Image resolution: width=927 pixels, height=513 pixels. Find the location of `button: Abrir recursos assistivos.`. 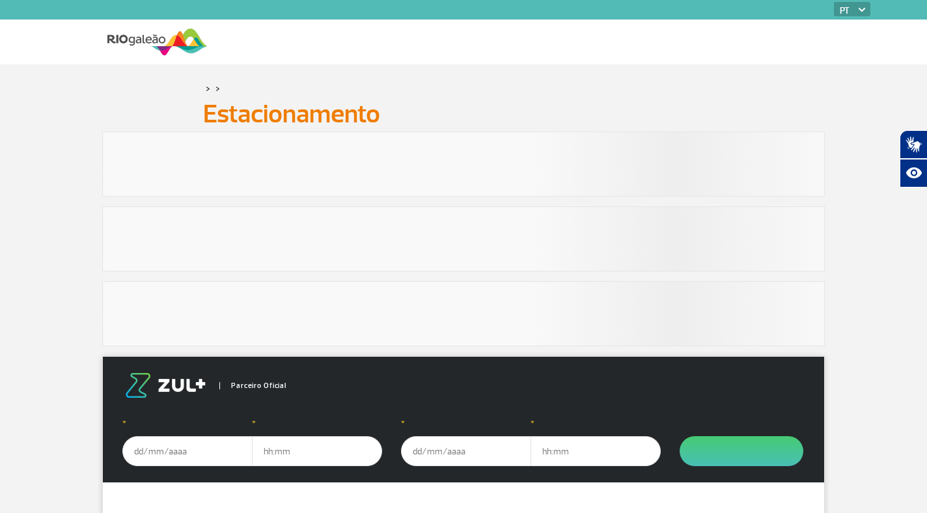

button: Abrir recursos assistivos. is located at coordinates (913, 173).